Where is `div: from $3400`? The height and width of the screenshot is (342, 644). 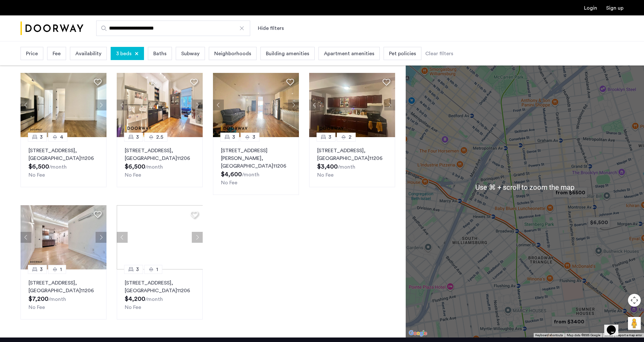
div: from $3400 is located at coordinates (569, 321).